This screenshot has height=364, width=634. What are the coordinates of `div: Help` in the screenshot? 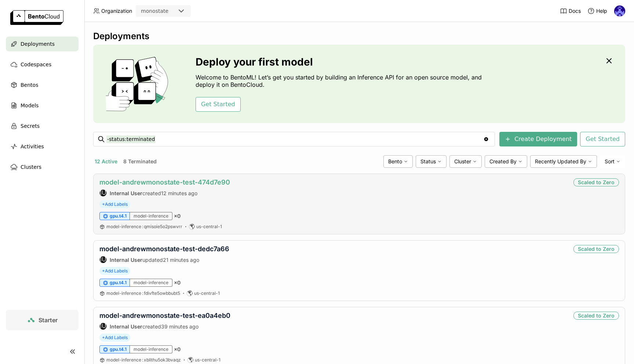 It's located at (597, 11).